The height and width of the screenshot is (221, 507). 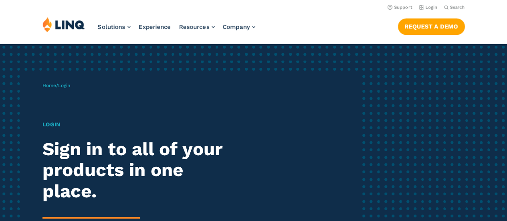 What do you see at coordinates (432, 26) in the screenshot?
I see `a: Request a Demo` at bounding box center [432, 26].